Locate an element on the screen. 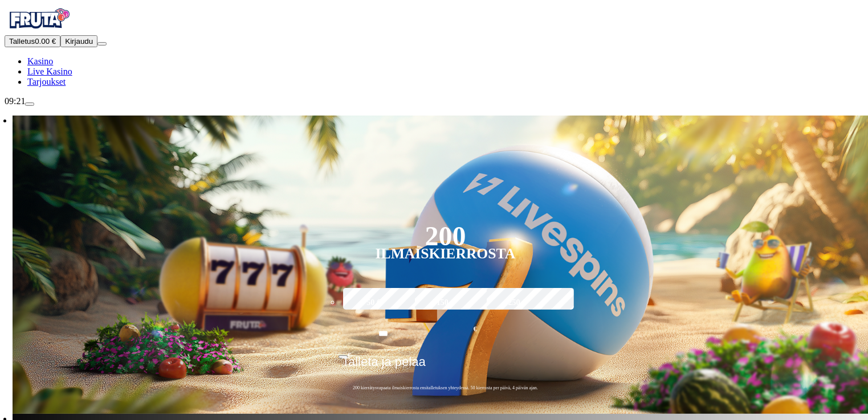  label: 50 € is located at coordinates (373, 303).